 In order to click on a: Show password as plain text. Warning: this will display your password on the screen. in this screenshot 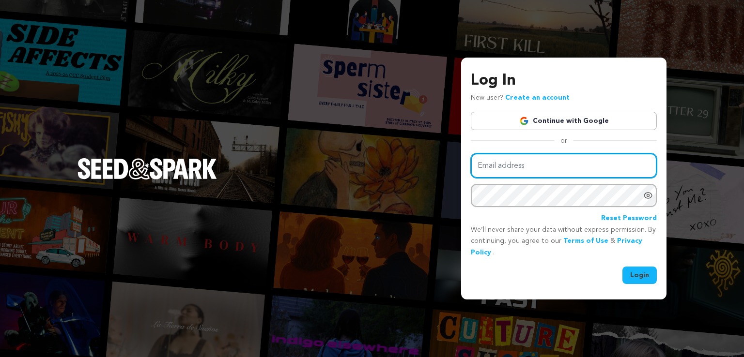, I will do `click(648, 196)`.